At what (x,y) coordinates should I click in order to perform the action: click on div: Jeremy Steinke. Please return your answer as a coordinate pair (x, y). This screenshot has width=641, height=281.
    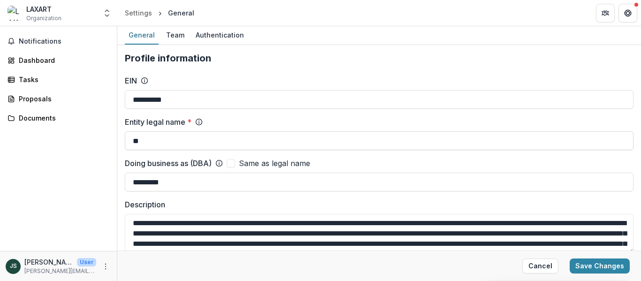
    Looking at the image, I should click on (13, 266).